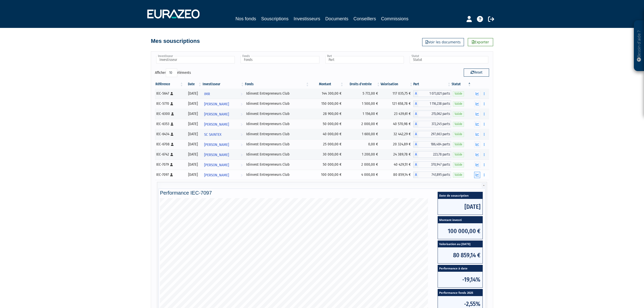 The image size is (644, 308). Describe the element at coordinates (397, 114) in the screenshot. I see `td: 23 439,61 €` at that location.